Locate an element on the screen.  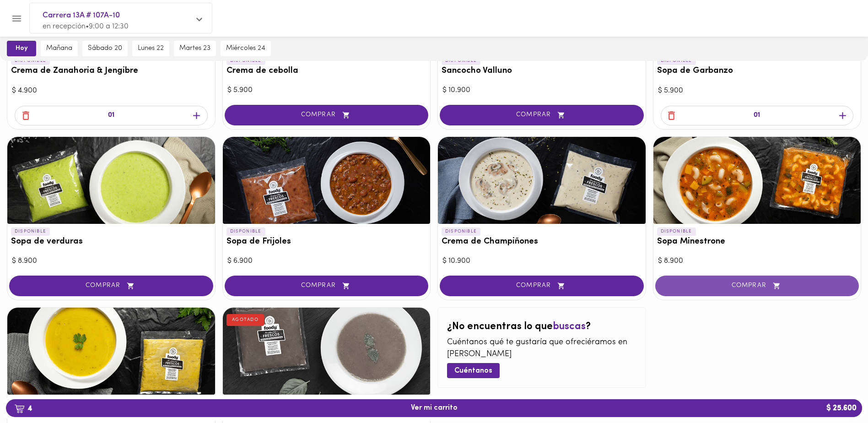
button: sábado 20 is located at coordinates (105, 48).